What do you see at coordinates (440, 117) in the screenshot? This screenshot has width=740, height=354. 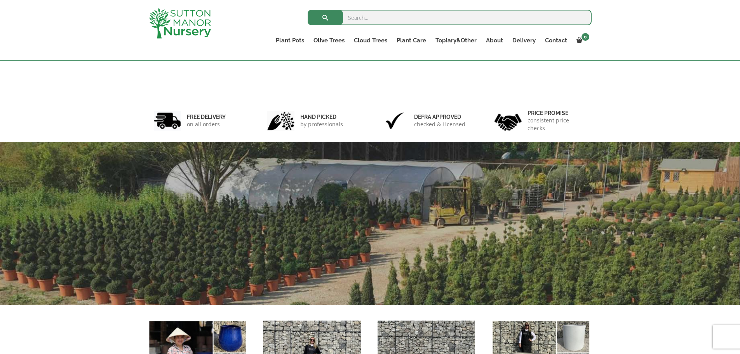 I see `h6: Defra approved` at bounding box center [440, 117].